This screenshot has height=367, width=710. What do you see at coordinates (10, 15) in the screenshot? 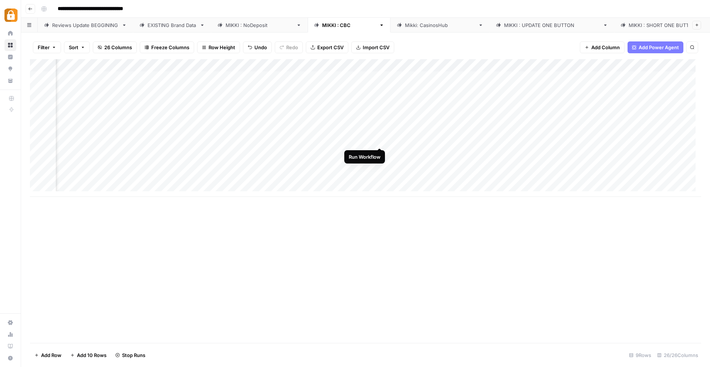
I see `button: Workspace: Adzz` at bounding box center [10, 15].